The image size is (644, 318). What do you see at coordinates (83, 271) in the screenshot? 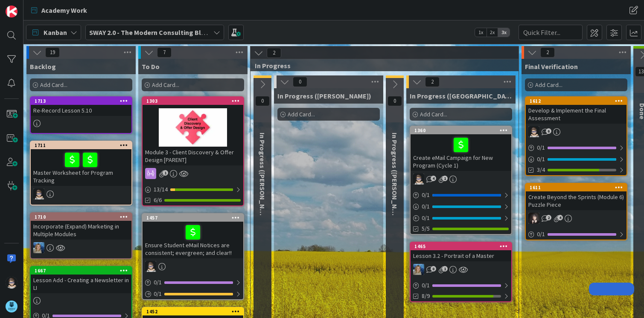
I see `div: 1667` at bounding box center [83, 271].